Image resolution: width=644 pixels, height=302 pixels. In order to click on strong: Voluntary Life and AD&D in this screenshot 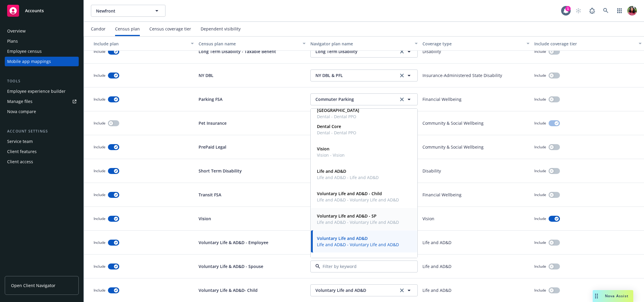, I will do `click(342, 238)`.